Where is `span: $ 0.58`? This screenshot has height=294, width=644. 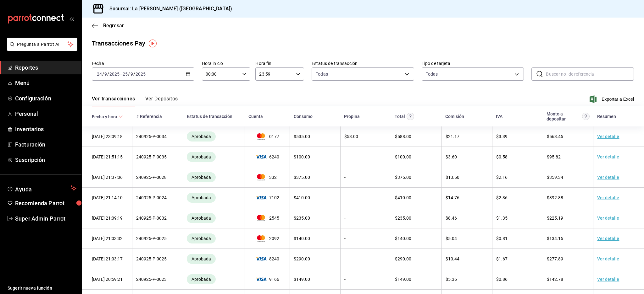
span: $ 0.58 is located at coordinates (502, 157).